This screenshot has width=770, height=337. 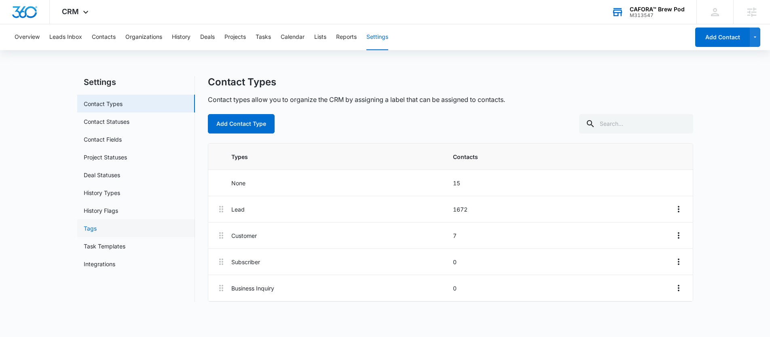 I want to click on a: Contact Types, so click(x=103, y=103).